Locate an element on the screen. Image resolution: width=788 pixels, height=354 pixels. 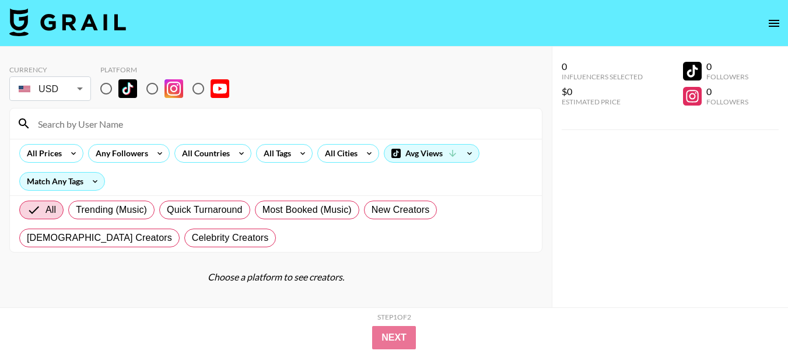
div: Any Followers is located at coordinates (120, 153).